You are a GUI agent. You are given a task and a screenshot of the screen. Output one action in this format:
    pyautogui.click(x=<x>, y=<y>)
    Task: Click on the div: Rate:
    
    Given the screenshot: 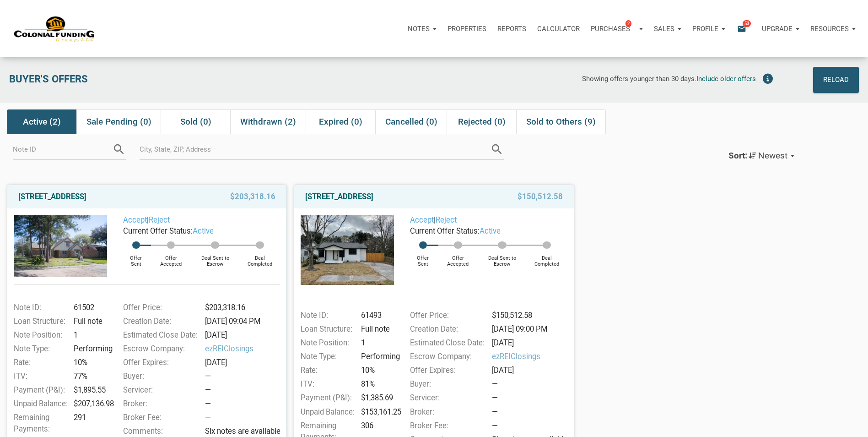 What is the action you would take?
    pyautogui.click(x=39, y=362)
    